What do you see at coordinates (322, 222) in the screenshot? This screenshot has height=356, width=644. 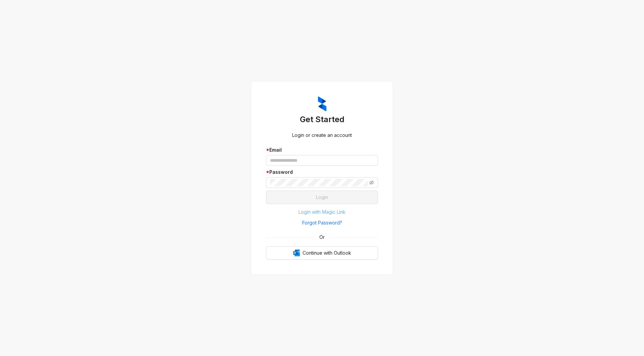 I see `span: Forgot Password?` at bounding box center [322, 222].